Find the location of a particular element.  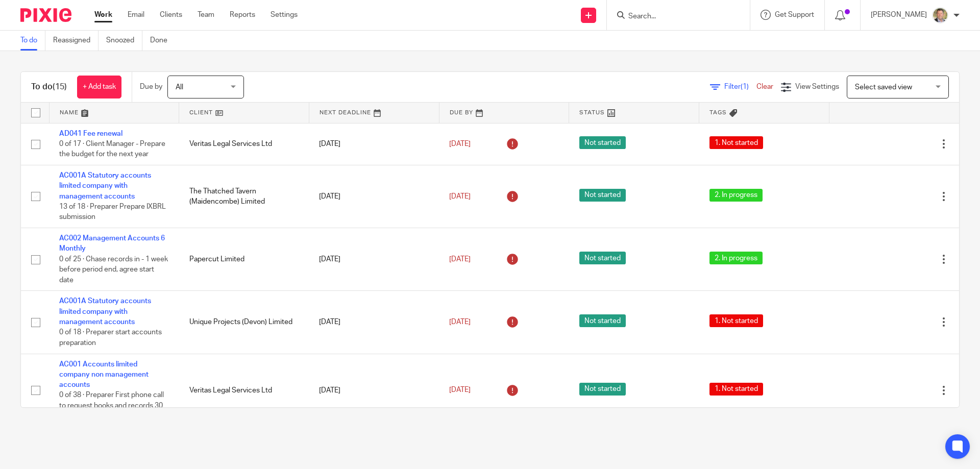

span: (1) is located at coordinates (745, 87).